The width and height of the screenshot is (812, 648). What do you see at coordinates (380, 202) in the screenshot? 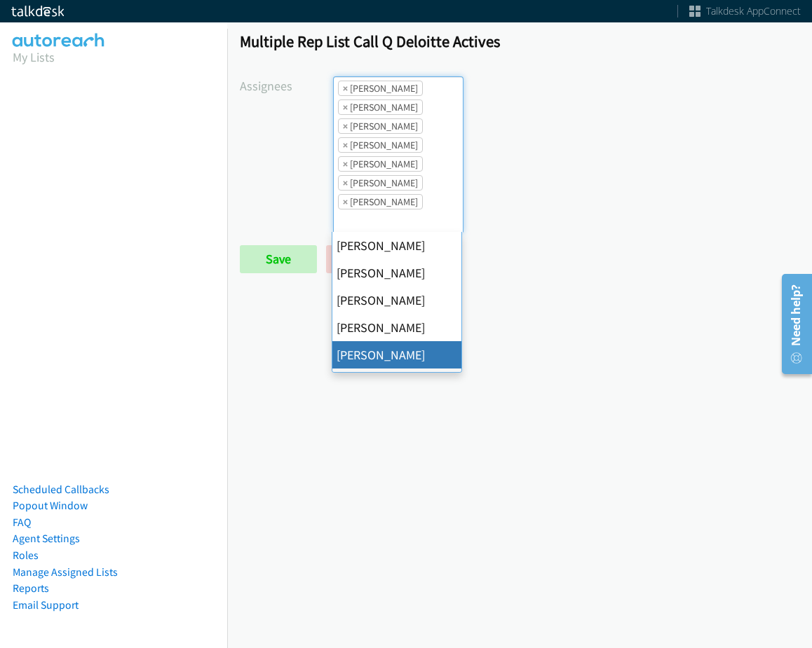
I see `li: Trevonna Lancaster` at bounding box center [380, 202].